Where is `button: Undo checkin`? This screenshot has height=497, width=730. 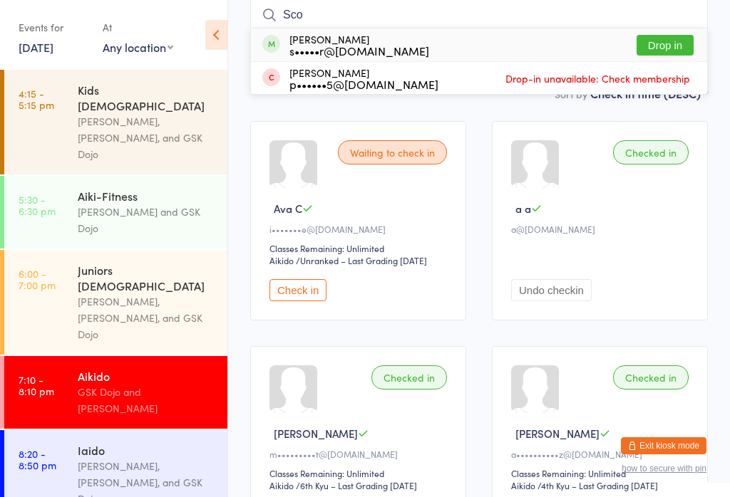 button: Undo checkin is located at coordinates (551, 290).